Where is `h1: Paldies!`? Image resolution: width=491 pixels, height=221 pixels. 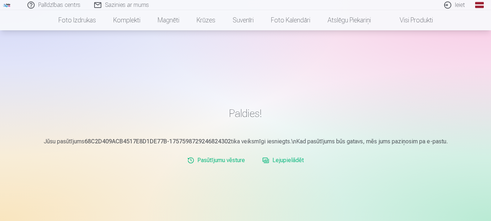
h1: Paldies! is located at coordinates (246, 113).